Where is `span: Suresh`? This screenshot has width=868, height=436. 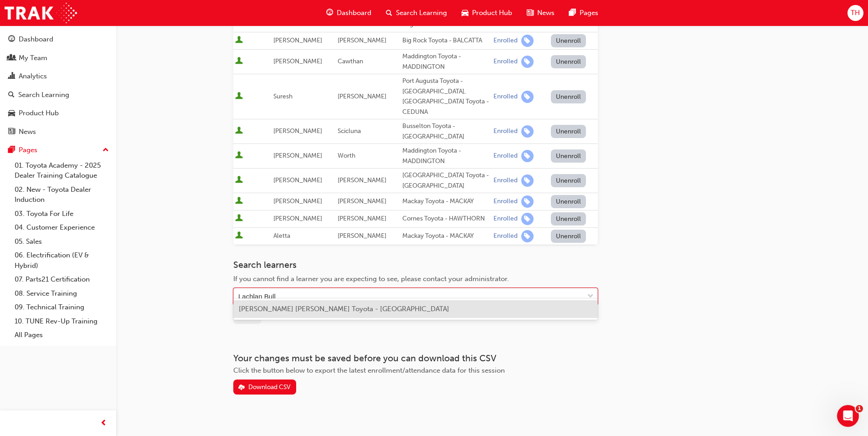
span: Suresh is located at coordinates (283, 96).